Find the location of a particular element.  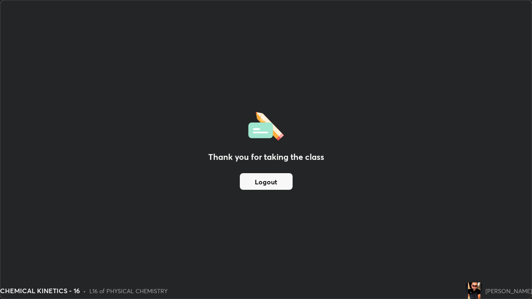

img: offlineFeedback.1438e8b3.svg is located at coordinates (266, 125).